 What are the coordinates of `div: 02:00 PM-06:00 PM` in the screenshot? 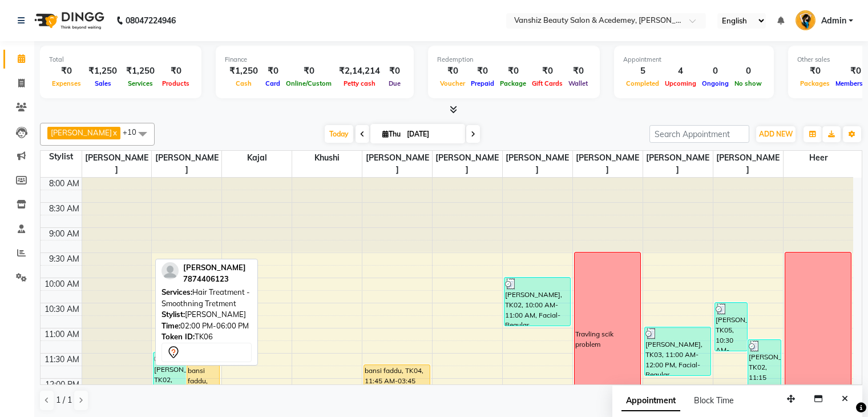 It's located at (207, 326).